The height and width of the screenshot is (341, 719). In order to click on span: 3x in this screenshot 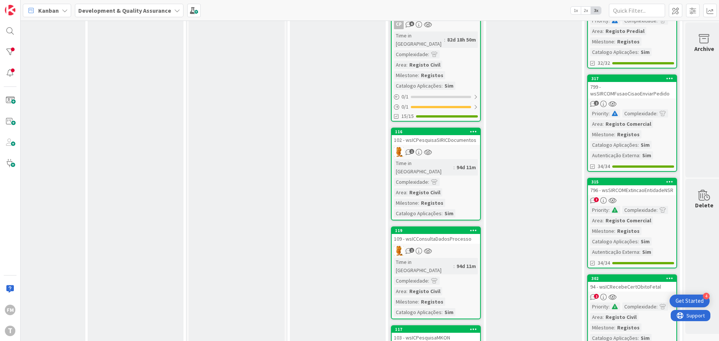, I will do `click(595, 10)`.